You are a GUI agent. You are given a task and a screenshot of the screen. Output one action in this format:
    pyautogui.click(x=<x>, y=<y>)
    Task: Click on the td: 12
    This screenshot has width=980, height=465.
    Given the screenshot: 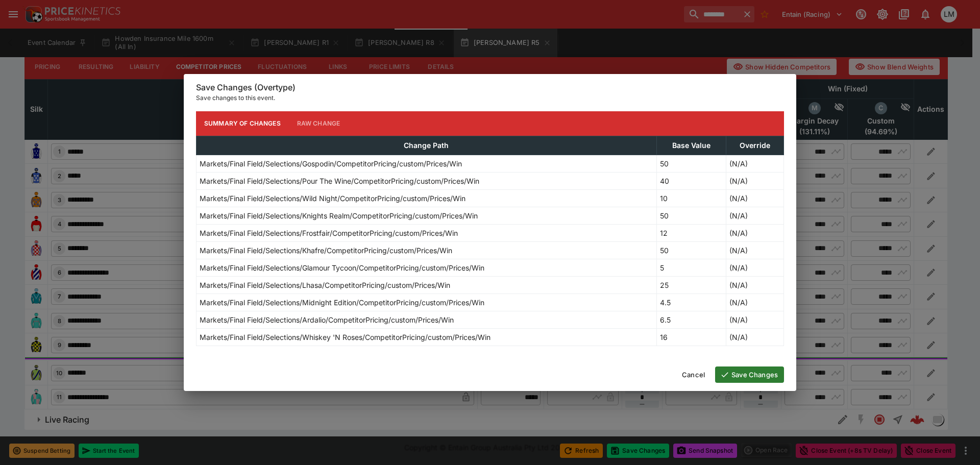 What is the action you would take?
    pyautogui.click(x=691, y=233)
    